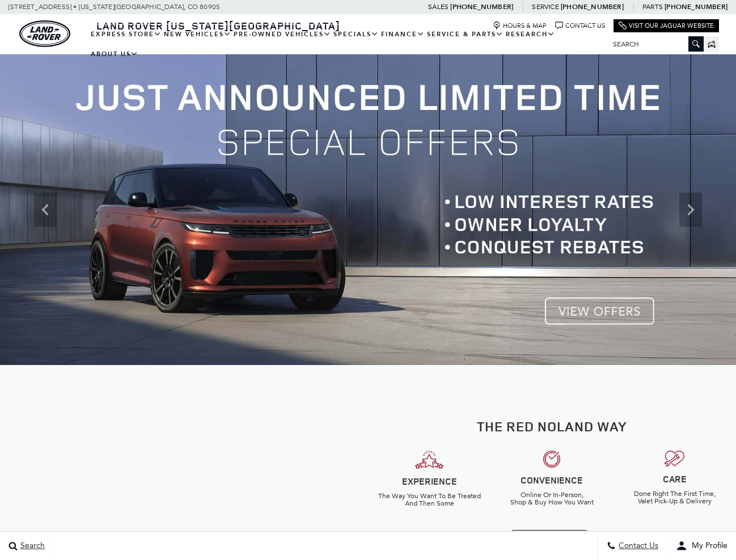 The image size is (736, 560). What do you see at coordinates (675, 497) in the screenshot?
I see `h6: Done Right The First Time, Valet Pick-Up & Delivery` at bounding box center [675, 497].